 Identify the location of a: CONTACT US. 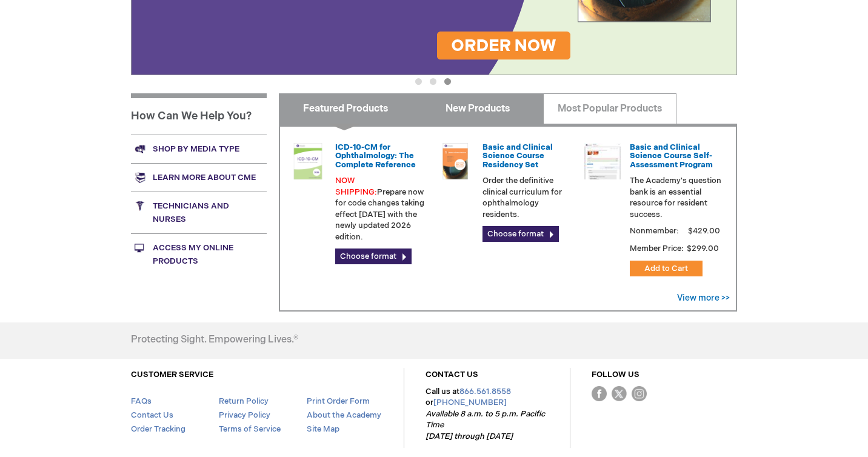
(452, 374).